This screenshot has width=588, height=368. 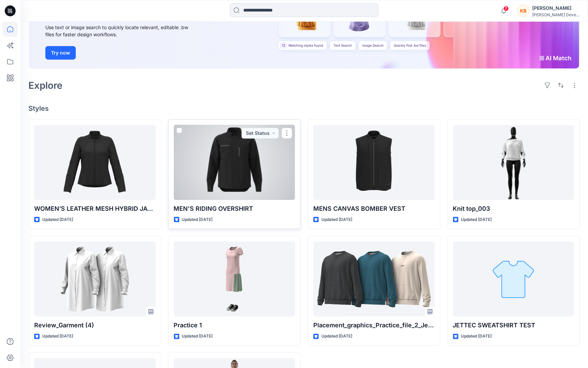 I want to click on span: 7, so click(x=506, y=9).